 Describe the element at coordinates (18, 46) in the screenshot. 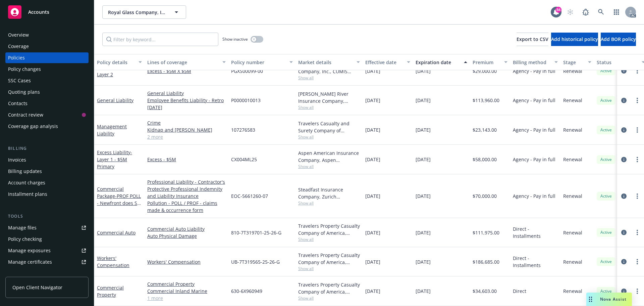

I see `div: Coverage` at that location.